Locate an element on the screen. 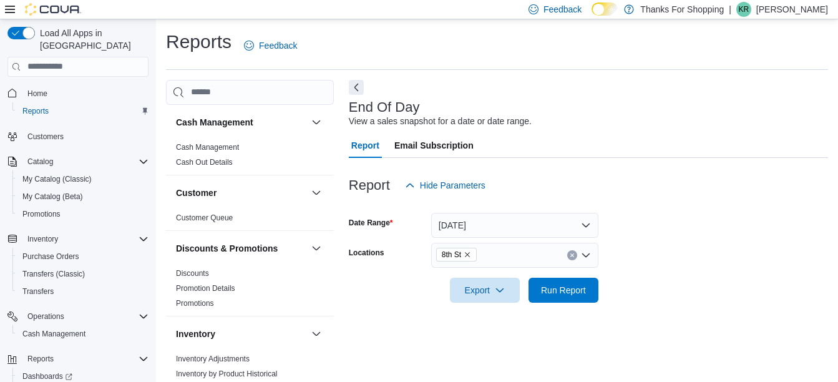 This screenshot has width=838, height=382. span: Cash Out Details is located at coordinates (204, 162).